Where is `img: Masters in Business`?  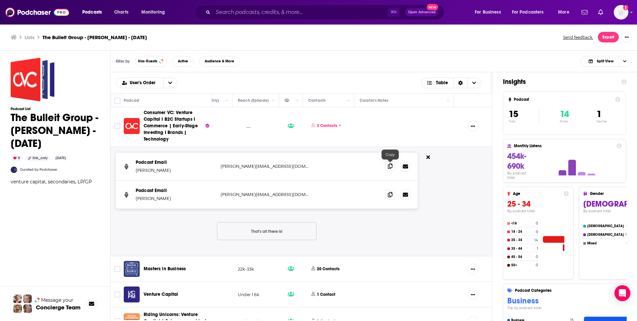 img: Masters in Business is located at coordinates (132, 269).